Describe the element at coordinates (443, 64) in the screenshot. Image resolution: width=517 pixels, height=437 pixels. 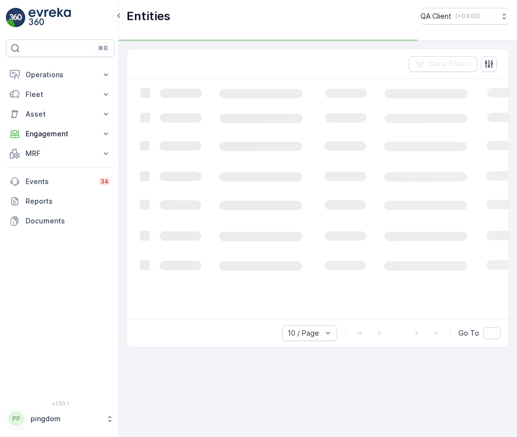
I see `button: Clear Filters` at that location.